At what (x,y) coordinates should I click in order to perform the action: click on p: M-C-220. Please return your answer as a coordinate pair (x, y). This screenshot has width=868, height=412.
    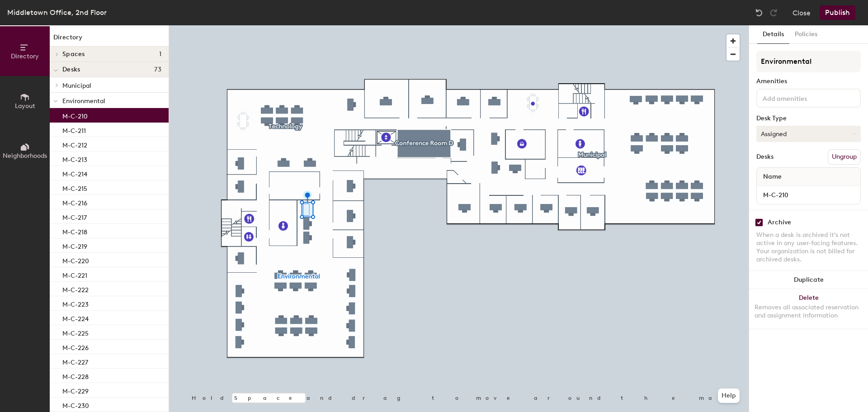
    Looking at the image, I should click on (75, 259).